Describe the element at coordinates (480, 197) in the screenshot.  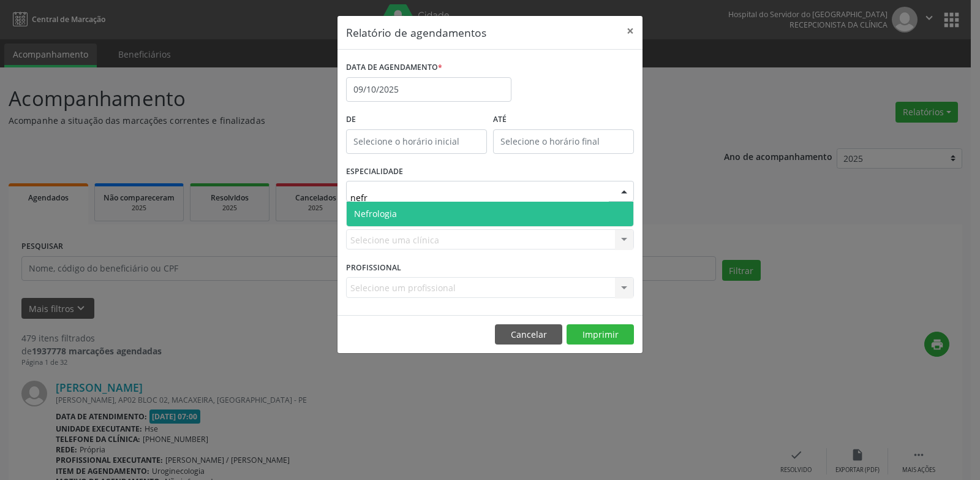
I see `input: Seleciona uma especialidade` at that location.